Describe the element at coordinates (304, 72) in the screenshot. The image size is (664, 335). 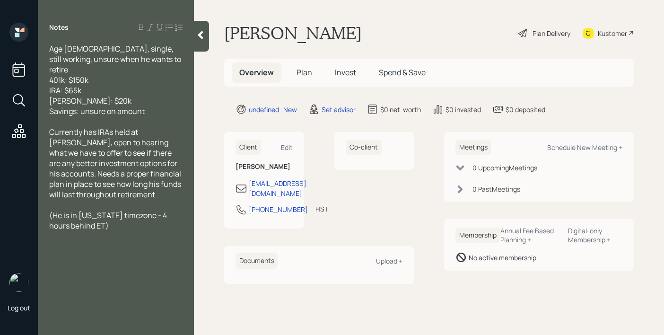
I see `span: Plan` at that location.